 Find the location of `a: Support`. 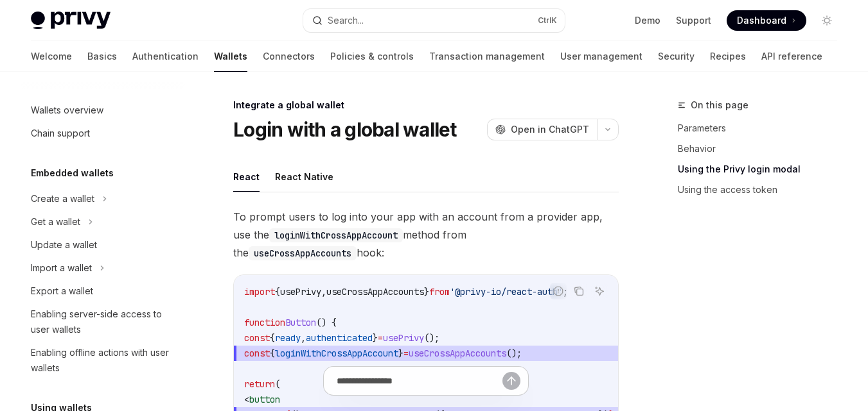

a: Support is located at coordinates (693, 21).